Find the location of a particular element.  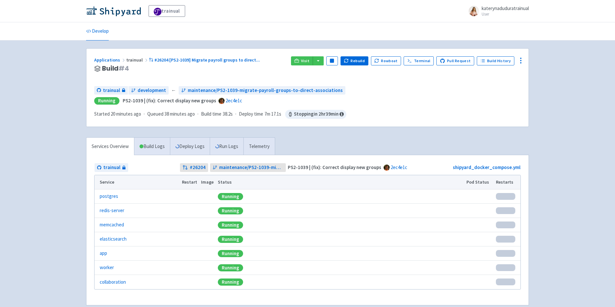

span: Started is located at coordinates (118, 114).